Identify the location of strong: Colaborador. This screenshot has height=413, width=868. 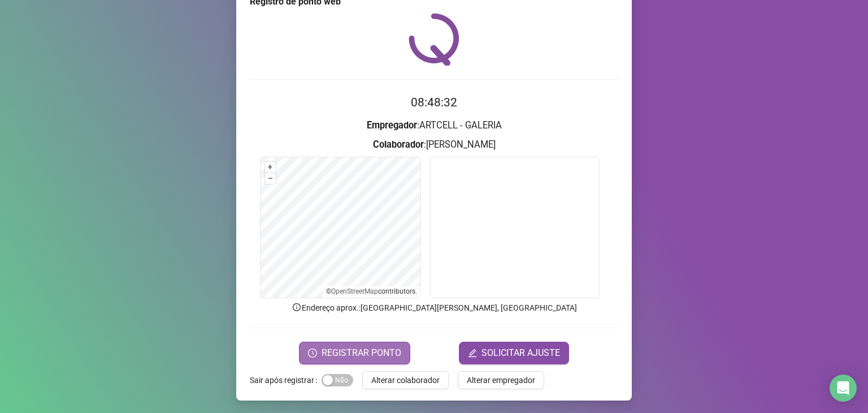
(398, 144).